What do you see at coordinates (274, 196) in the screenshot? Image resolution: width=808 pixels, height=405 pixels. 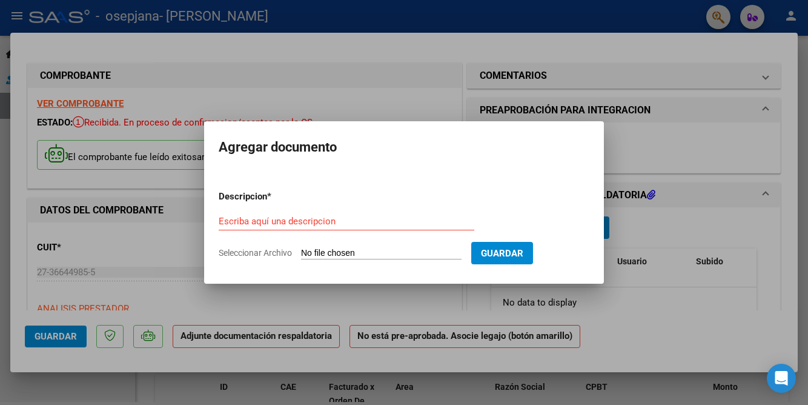 I see `p: Descripcion` at bounding box center [274, 196].